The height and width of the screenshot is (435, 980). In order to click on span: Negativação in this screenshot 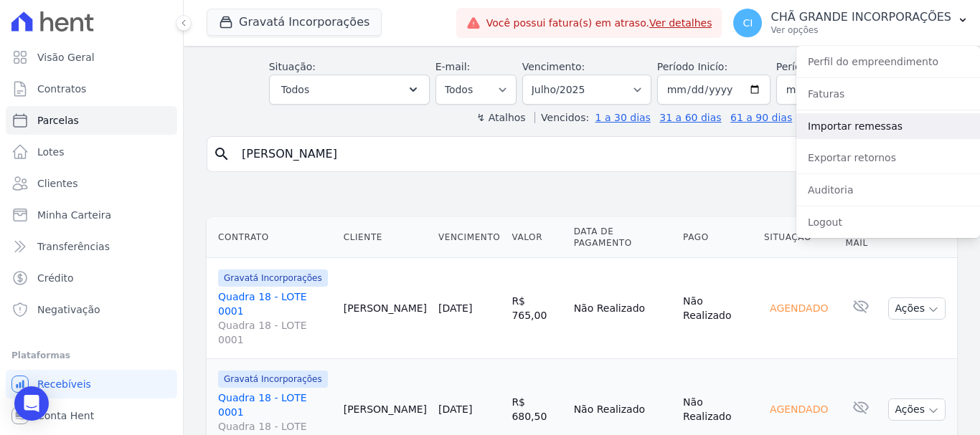, I will do `click(69, 310)`.